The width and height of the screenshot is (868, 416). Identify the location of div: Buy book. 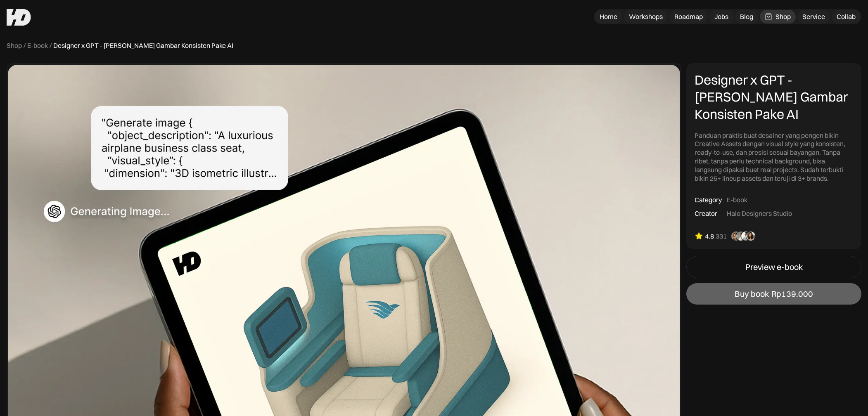
(752, 294).